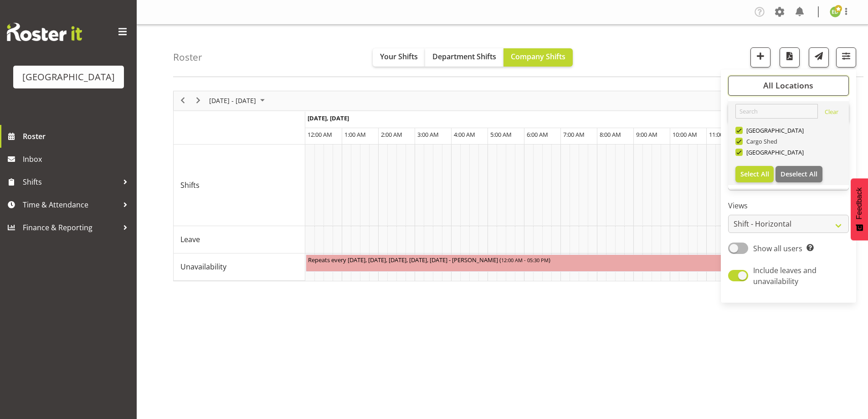 The width and height of the screenshot is (868, 419). I want to click on span: Feedback, so click(859, 203).